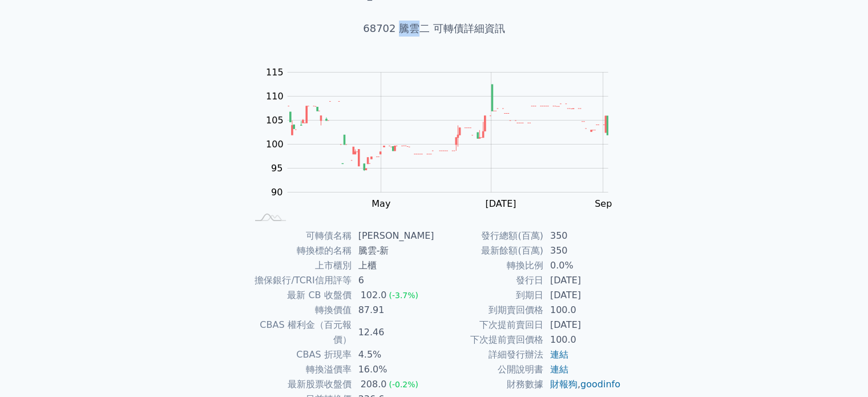 The image size is (868, 397). Describe the element at coordinates (277, 168) in the screenshot. I see `tspan: 95` at that location.